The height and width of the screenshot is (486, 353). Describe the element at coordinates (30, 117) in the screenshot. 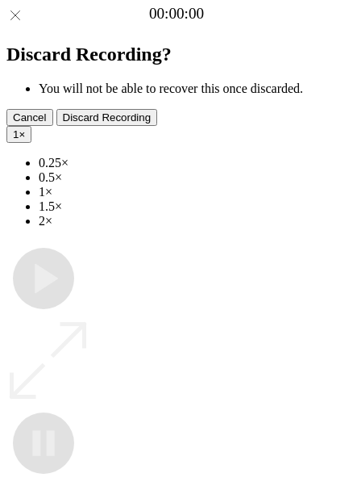

I see `button: Cancel` at that location.